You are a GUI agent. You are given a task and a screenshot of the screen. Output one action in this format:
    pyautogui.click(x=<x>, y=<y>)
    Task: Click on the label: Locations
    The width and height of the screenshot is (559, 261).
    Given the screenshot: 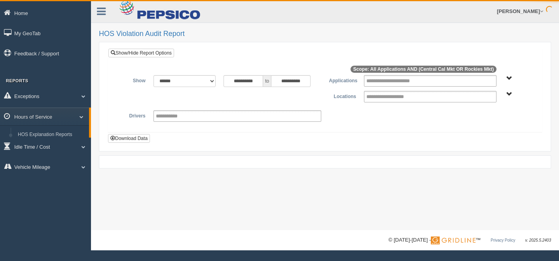 What is the action you would take?
    pyautogui.click(x=342, y=96)
    